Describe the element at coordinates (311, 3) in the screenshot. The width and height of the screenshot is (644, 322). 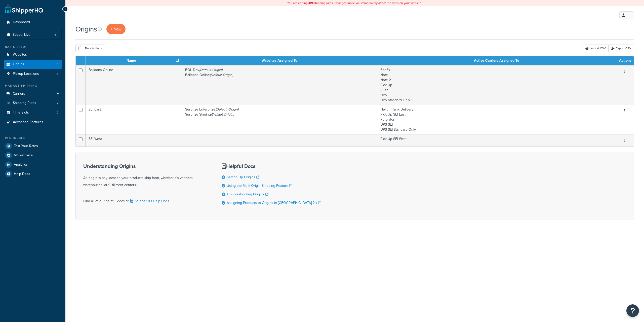
I see `b: LIVE` at that location.